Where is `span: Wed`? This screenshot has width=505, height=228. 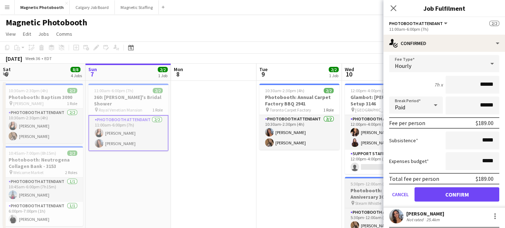 span: Wed is located at coordinates (349, 69).